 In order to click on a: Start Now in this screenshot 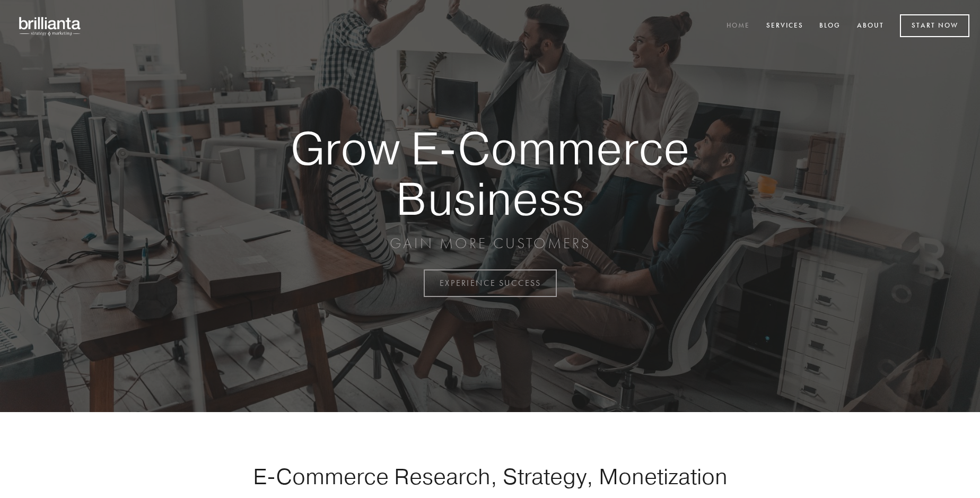, I will do `click(934, 26)`.